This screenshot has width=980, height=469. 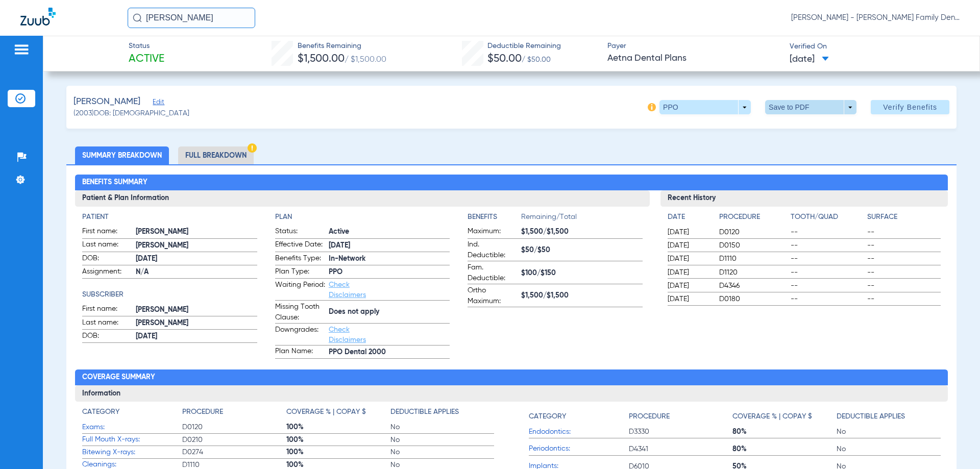 What do you see at coordinates (579, 431) in the screenshot?
I see `span: Endodontics:` at bounding box center [579, 431].